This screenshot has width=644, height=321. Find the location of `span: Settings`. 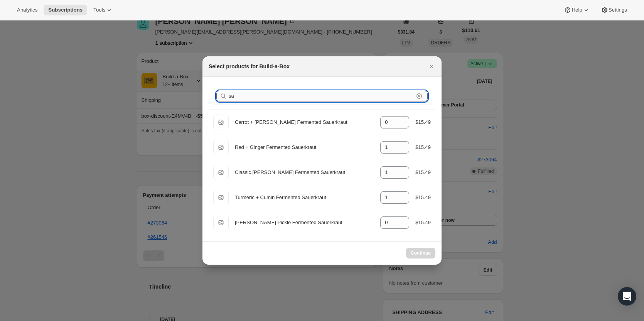

span: Settings is located at coordinates (618, 10).